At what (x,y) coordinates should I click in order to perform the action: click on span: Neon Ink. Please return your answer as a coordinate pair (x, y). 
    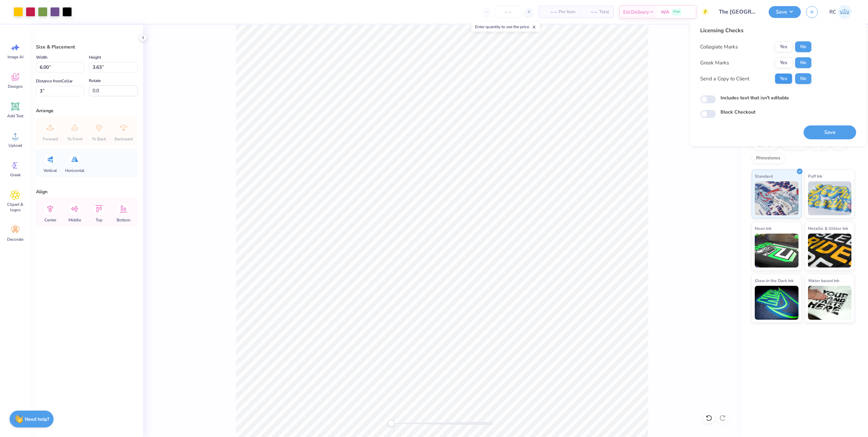
    Looking at the image, I should click on (762, 229).